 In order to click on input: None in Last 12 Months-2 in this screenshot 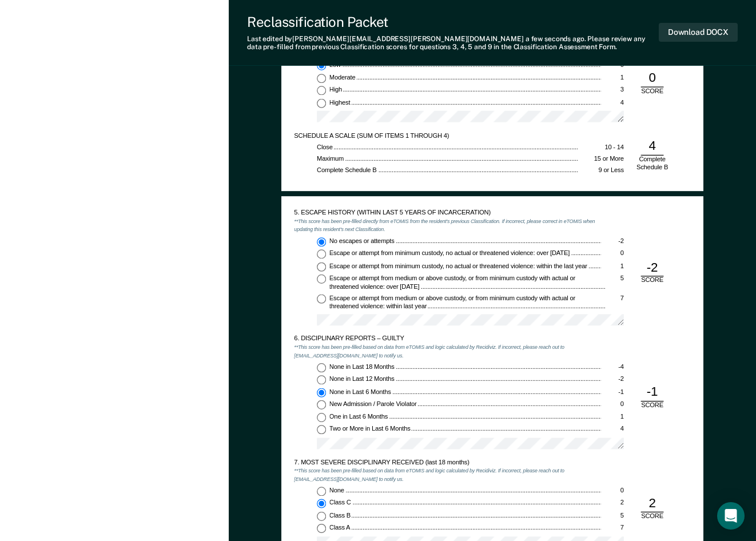, I will do `click(321, 381)`.